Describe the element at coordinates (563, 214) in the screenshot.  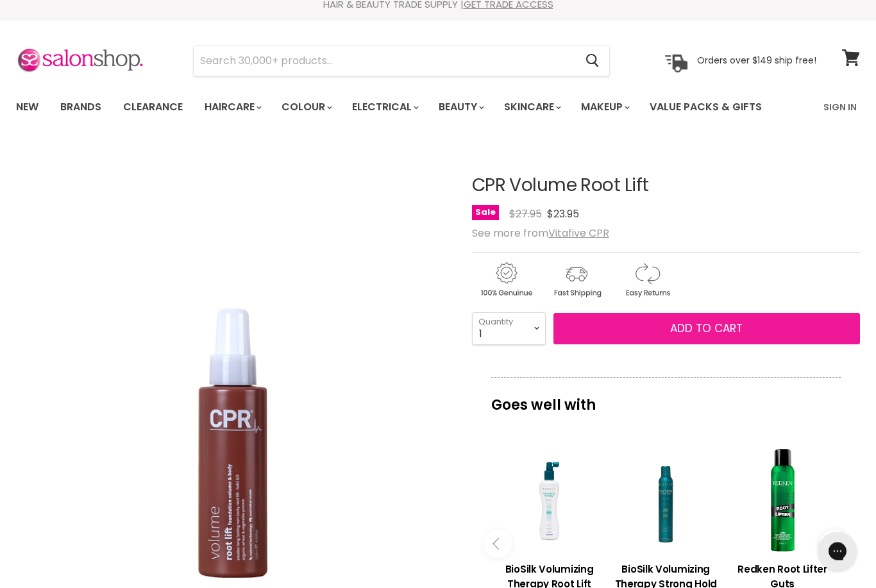
I see `span: $23.95` at that location.